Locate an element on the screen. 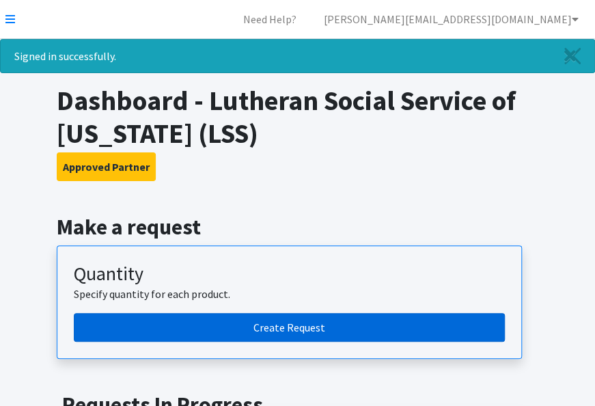  a: Close is located at coordinates (572, 56).